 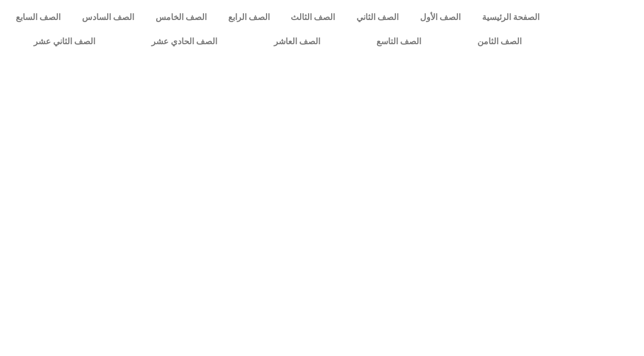 I want to click on a: الصف السابع, so click(x=38, y=17).